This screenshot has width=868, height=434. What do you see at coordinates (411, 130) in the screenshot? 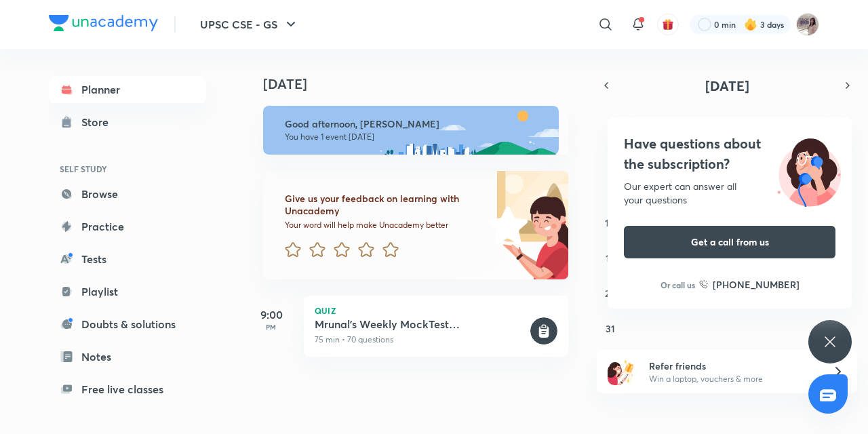
I see `img: afternoon` at bounding box center [411, 130].